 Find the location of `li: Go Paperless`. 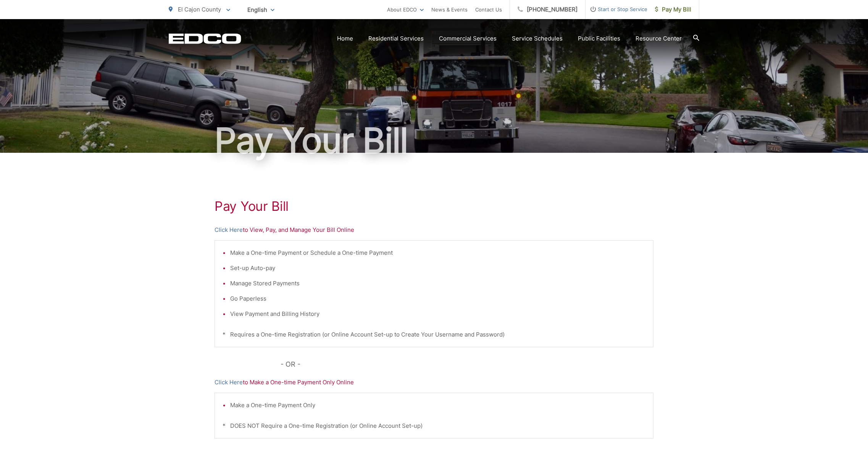

li: Go Paperless is located at coordinates (438, 299).